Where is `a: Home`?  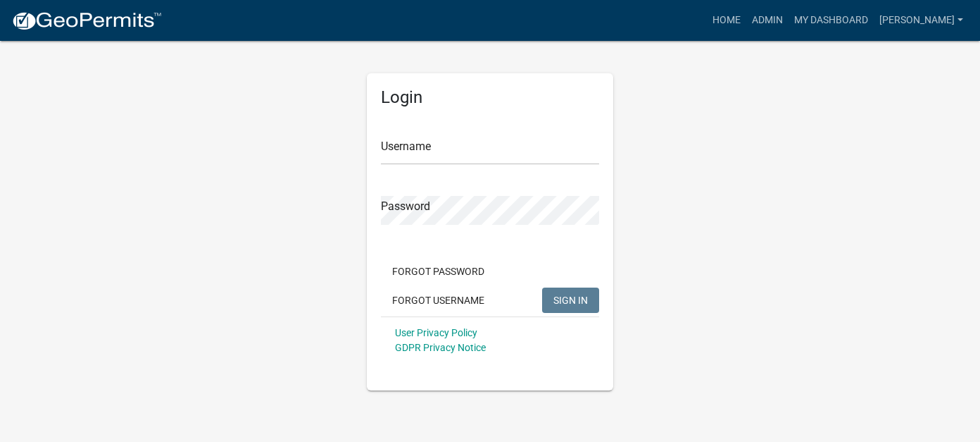
a: Home is located at coordinates (726, 21).